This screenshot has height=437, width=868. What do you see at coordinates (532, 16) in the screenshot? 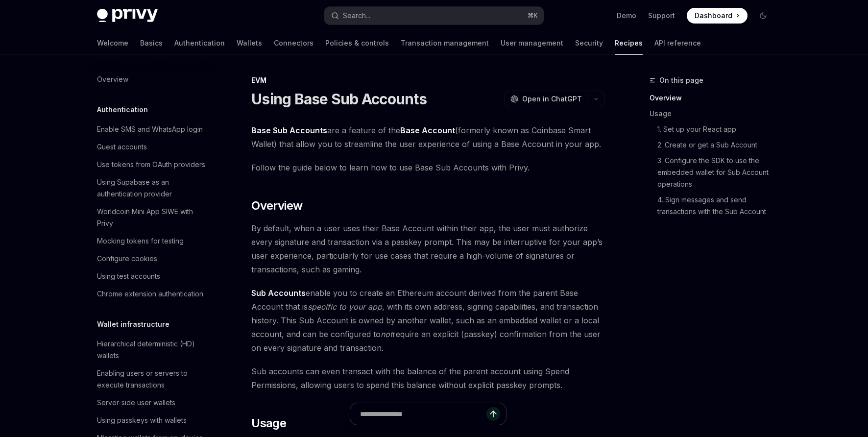
I see `span: ⌘ K` at bounding box center [532, 16].